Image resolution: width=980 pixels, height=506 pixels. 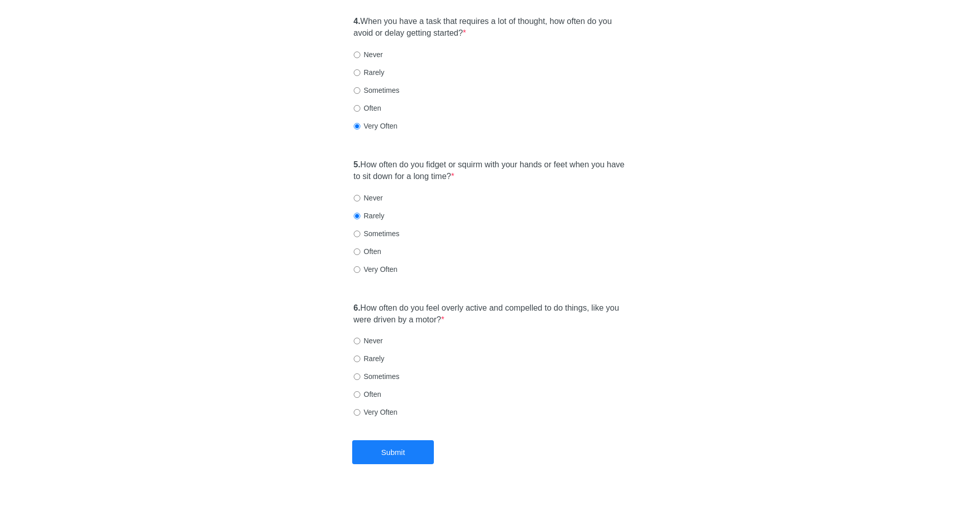 What do you see at coordinates (490, 27) in the screenshot?
I see `label: When you have a task that requires a lot of thought, how often do you avoid or delay getting star...` at bounding box center [490, 27].